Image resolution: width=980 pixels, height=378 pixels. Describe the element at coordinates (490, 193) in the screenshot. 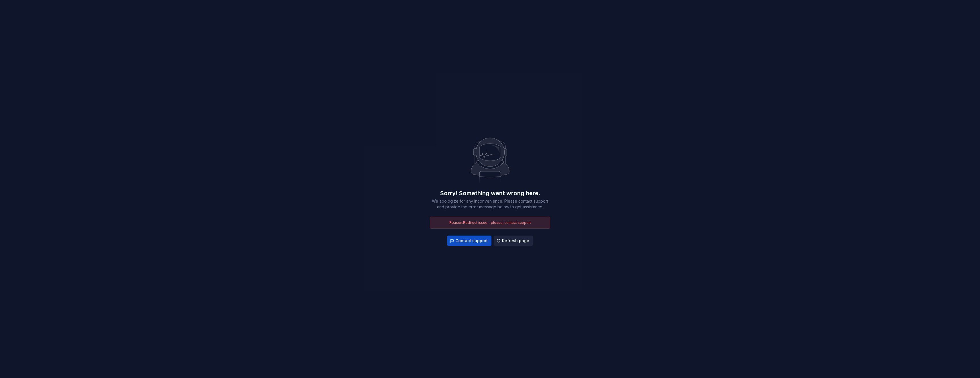

I see `div: Sorry! Something went wrong here.` at that location.